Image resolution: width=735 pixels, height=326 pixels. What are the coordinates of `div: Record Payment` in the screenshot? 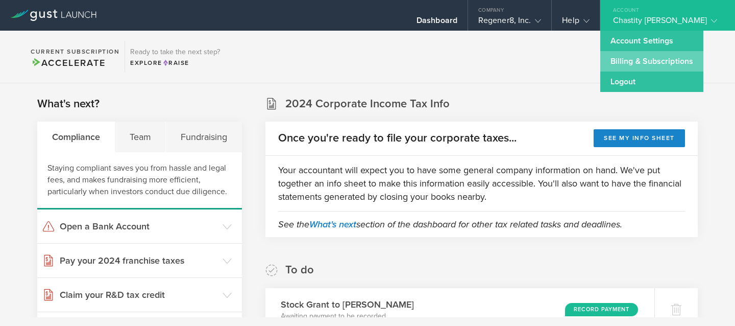 It's located at (601, 309).